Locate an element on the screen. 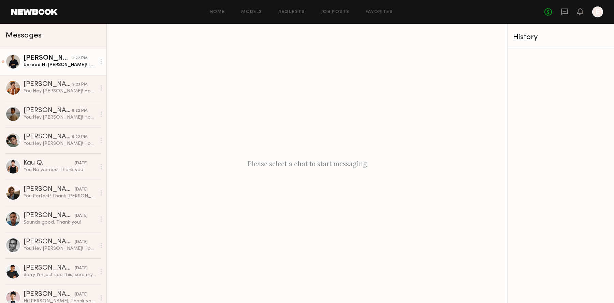 This screenshot has height=303, width=614. div: Kau Q. is located at coordinates (49, 163).